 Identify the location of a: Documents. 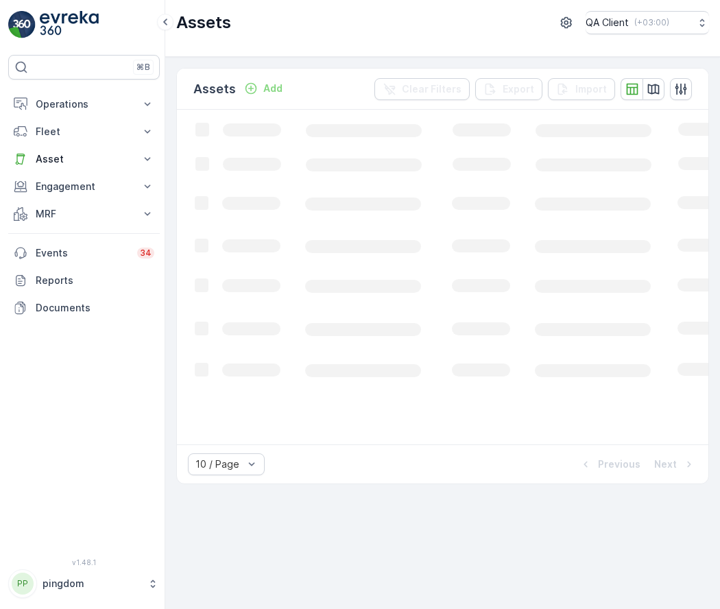
(84, 308).